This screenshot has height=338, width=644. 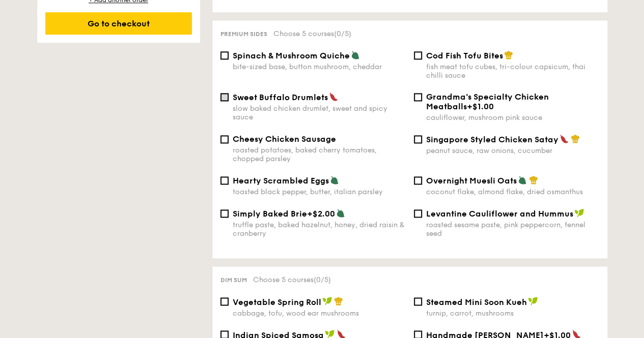 What do you see at coordinates (224, 55) in the screenshot?
I see `input: Spinach & Mushroom Quichebite-sized base, button mushroom, cheddar` at bounding box center [224, 55].